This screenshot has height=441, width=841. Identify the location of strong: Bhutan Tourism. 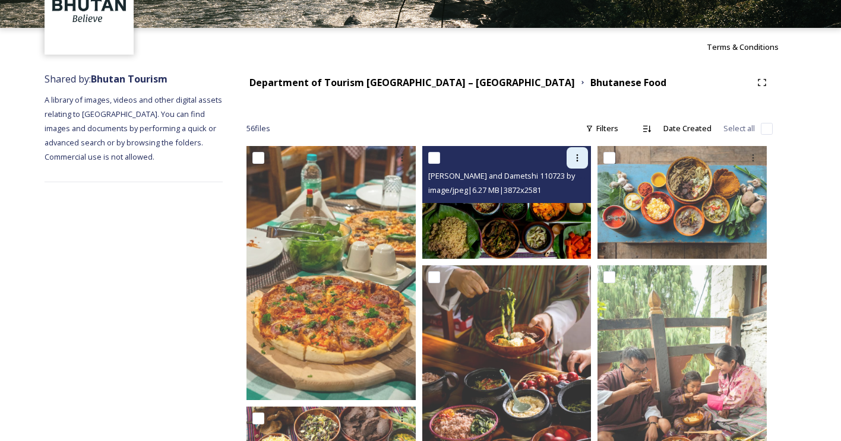
(129, 79).